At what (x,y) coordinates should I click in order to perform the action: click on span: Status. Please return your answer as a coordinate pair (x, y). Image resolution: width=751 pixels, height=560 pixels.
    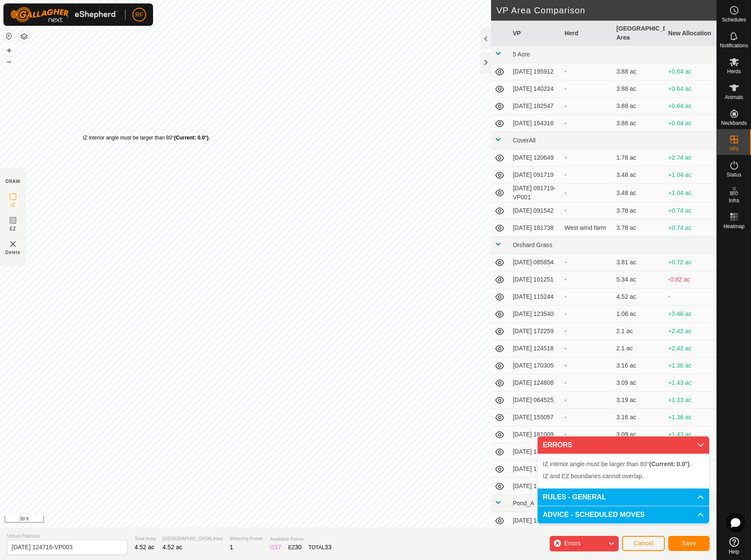
    Looking at the image, I should click on (734, 175).